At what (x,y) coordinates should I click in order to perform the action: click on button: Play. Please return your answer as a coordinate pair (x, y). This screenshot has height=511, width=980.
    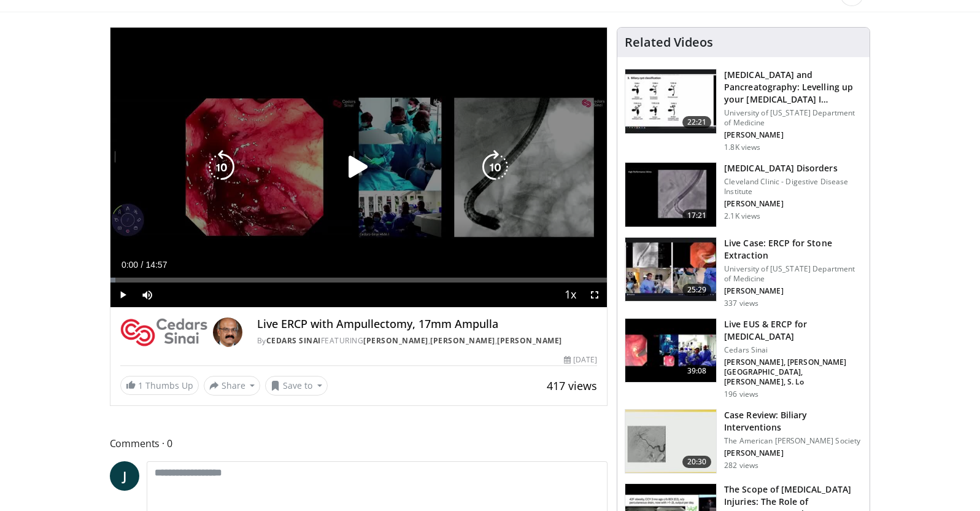
    Looking at the image, I should click on (122, 295).